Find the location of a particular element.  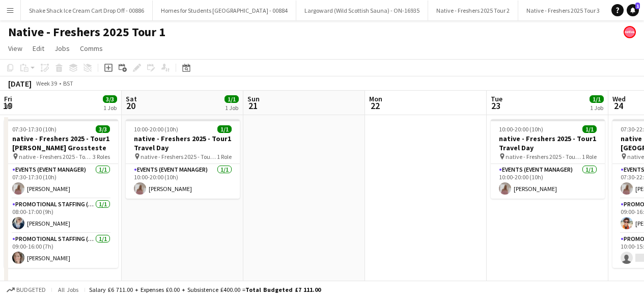

a: Comms is located at coordinates (91, 49).